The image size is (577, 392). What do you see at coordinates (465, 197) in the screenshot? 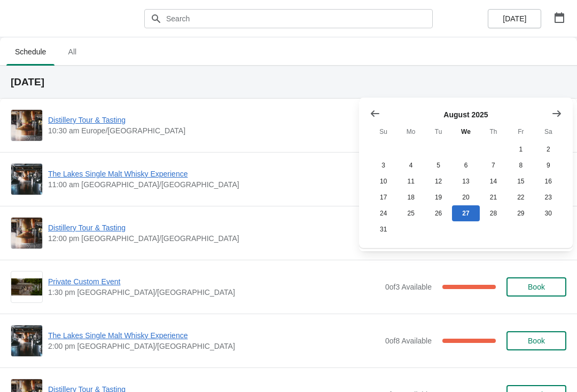
I see `button: Wednesday August 20 2025` at bounding box center [465, 197].